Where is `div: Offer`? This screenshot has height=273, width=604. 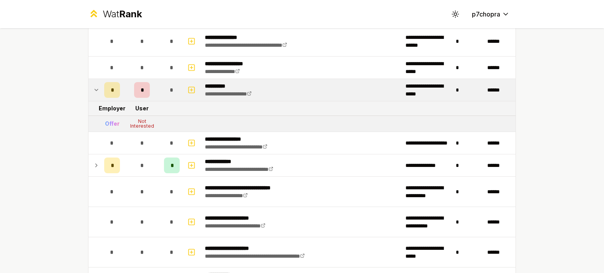 div: Offer is located at coordinates (112, 124).